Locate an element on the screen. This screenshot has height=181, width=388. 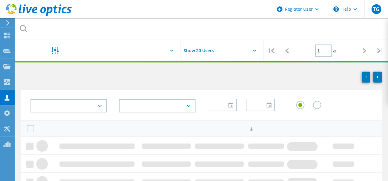
a: Live Optics Dashboard is located at coordinates (39, 15).